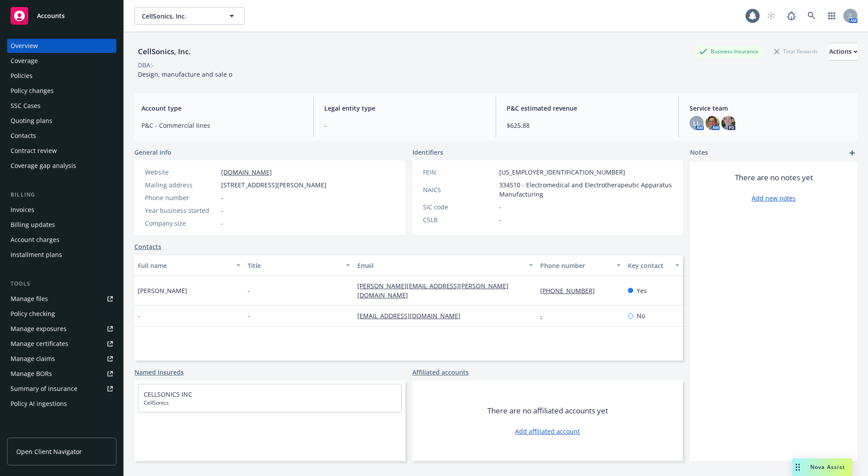 This screenshot has height=476, width=868. Describe the element at coordinates (832, 16) in the screenshot. I see `a: Switch app` at that location.